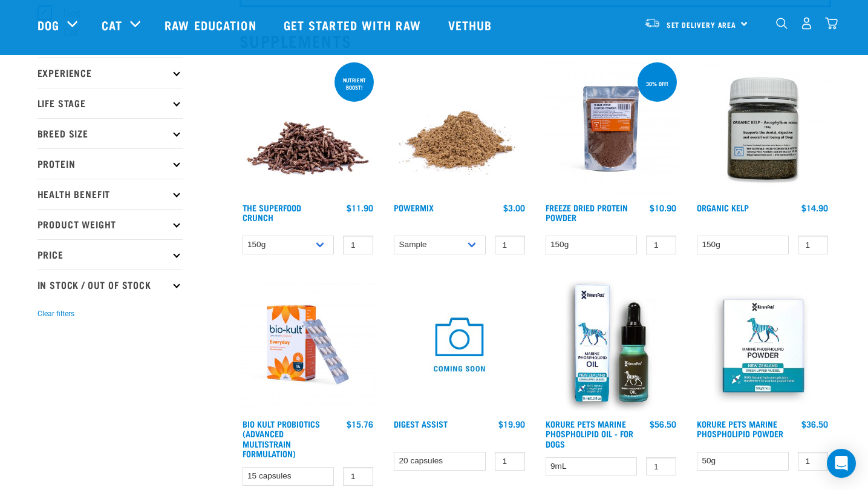  What do you see at coordinates (589, 433) in the screenshot?
I see `a: Korure Pets Marine Phospholipid Oil - for Dogs` at bounding box center [589, 433].